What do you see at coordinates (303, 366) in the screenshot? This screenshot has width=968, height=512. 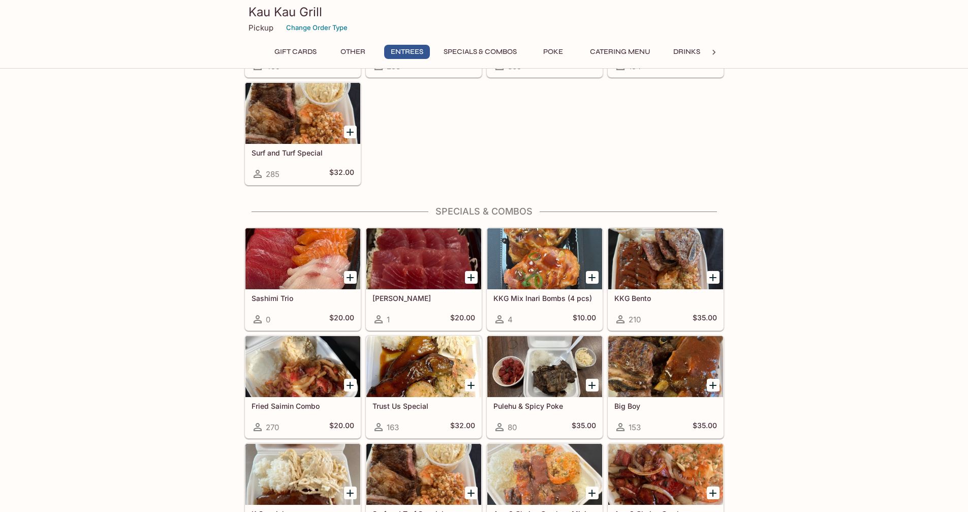 I see `div: Fried Saimin Combo` at bounding box center [303, 366].